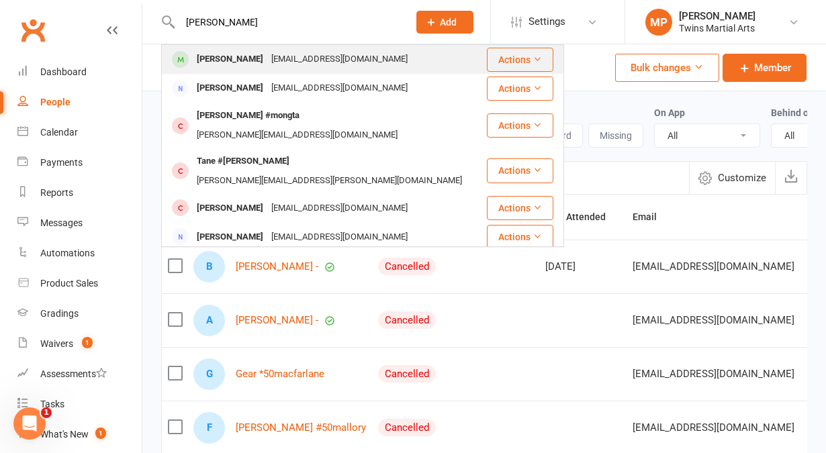 Image resolution: width=826 pixels, height=453 pixels. Describe the element at coordinates (79, 193) in the screenshot. I see `a: Reports` at that location.